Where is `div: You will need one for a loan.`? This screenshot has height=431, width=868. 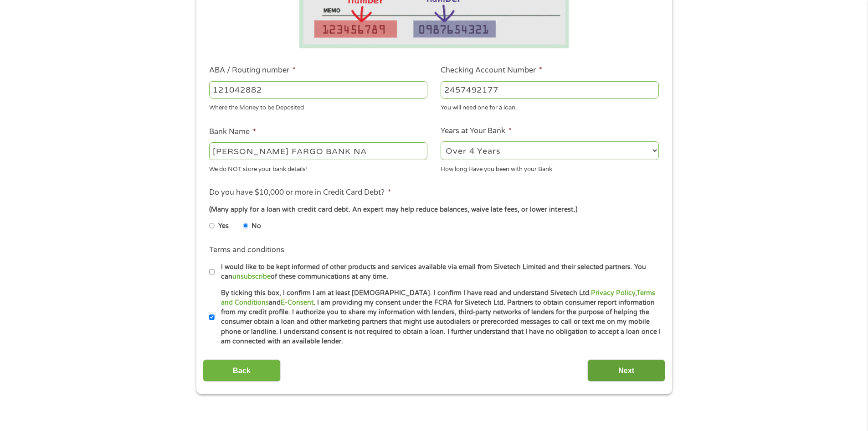
div: You will need one for a loan. is located at coordinates (549, 106).